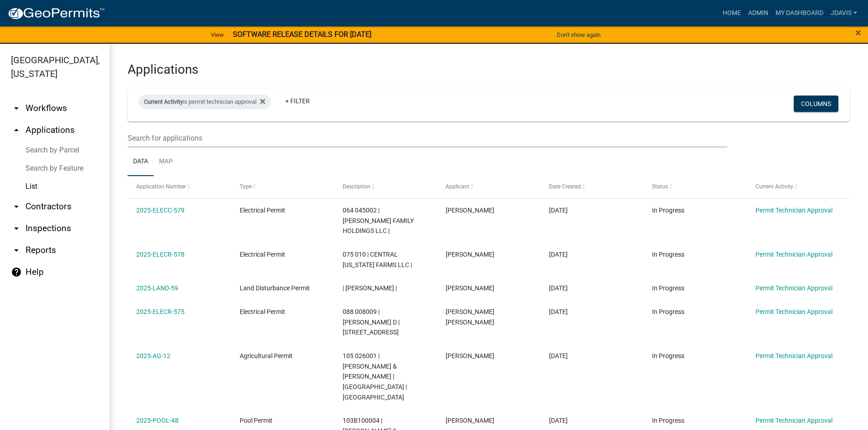 Image resolution: width=868 pixels, height=430 pixels. What do you see at coordinates (378, 259) in the screenshot?
I see `span: 075 010 | CENTRAL GEORGIA FARMS LLC |` at bounding box center [378, 259].